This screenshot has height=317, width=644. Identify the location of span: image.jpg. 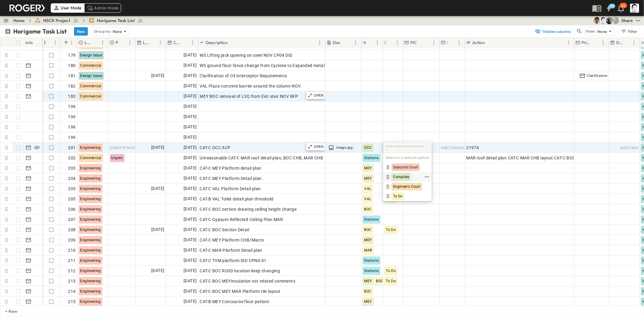
(344, 147).